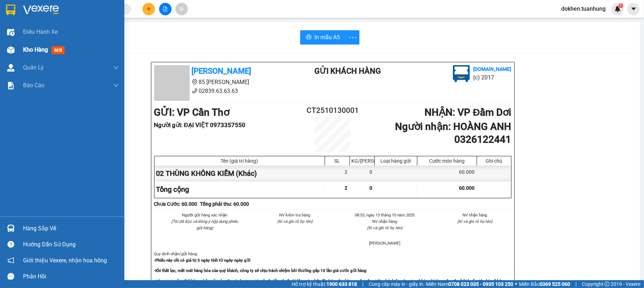 Image resolution: width=644 pixels, height=288 pixels. What do you see at coordinates (621, 6) in the screenshot?
I see `span: 1` at bounding box center [621, 6].